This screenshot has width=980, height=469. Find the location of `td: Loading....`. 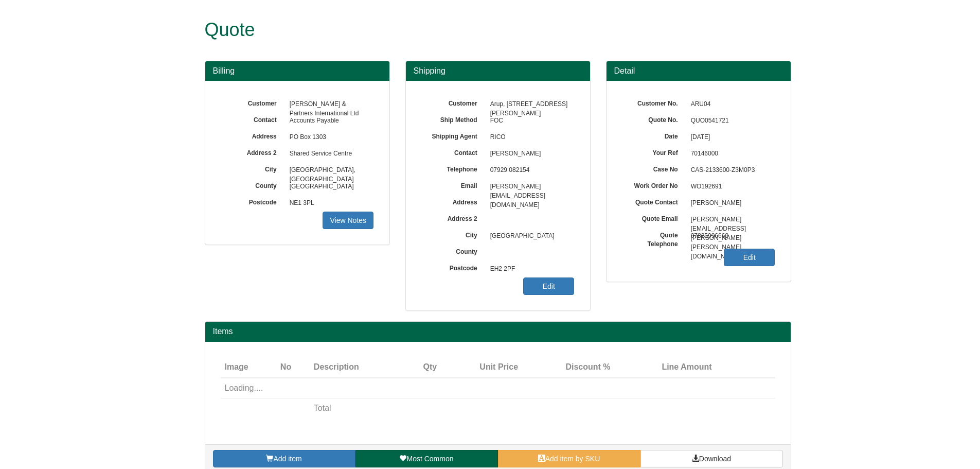

td: Loading.... is located at coordinates (468, 388).